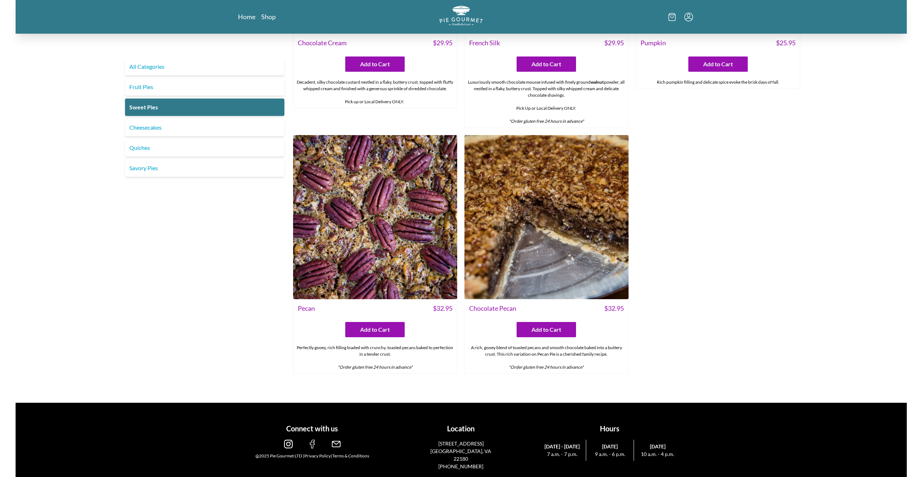  What do you see at coordinates (657, 454) in the screenshot?
I see `span: 10 a.m. - 4 p.m.` at bounding box center [657, 454].